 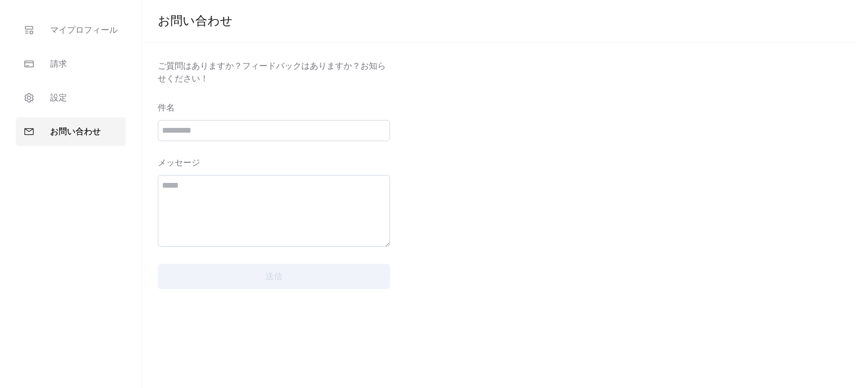 I want to click on div: メッセージ, so click(x=273, y=163).